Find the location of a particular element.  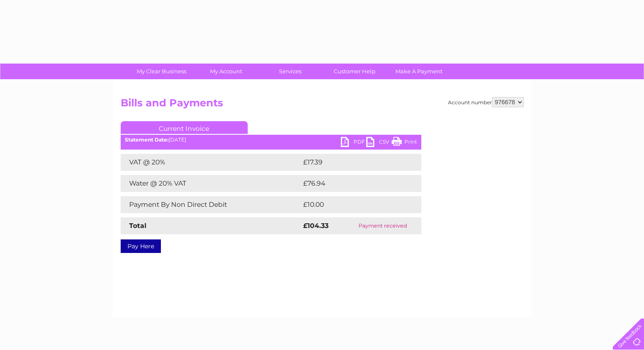

td: VAT @ 20% is located at coordinates (211, 163).